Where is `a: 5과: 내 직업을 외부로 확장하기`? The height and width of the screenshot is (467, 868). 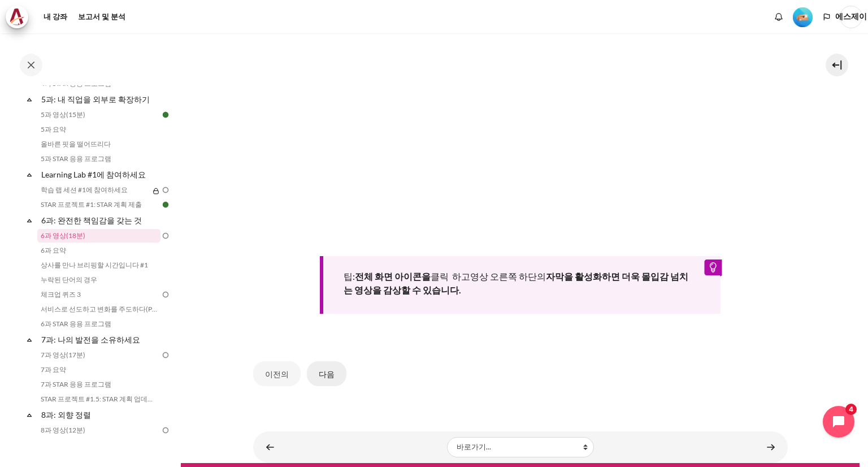
a: 5과: 내 직업을 외부로 확장하기 is located at coordinates (100, 99).